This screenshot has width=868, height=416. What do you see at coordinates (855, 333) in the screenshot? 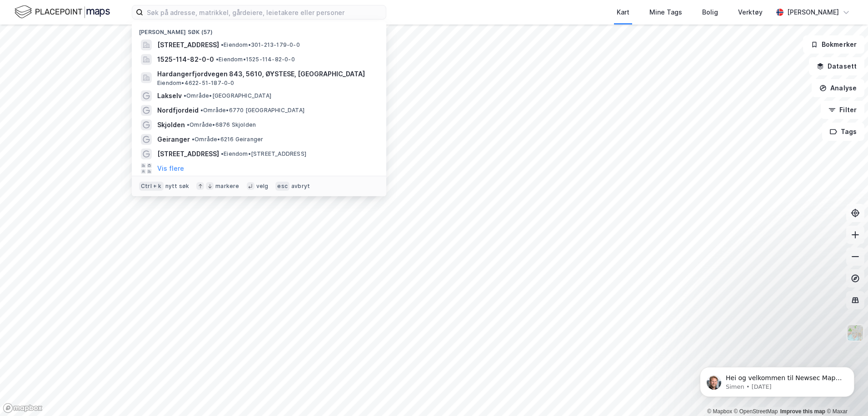
I see `img: Z` at bounding box center [855, 333].